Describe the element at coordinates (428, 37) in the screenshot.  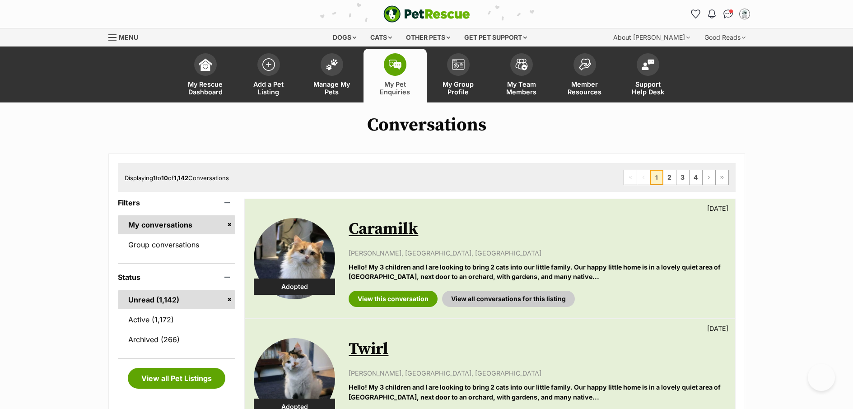
I see `div: Other pets` at that location.